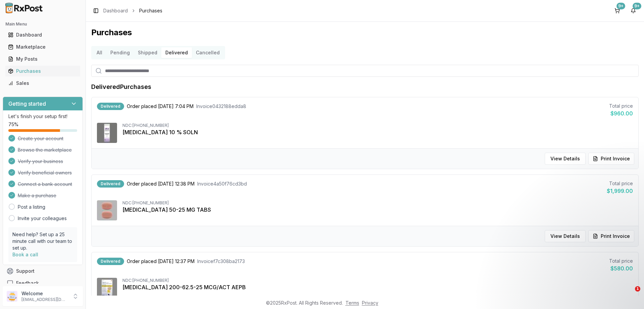 The image size is (644, 309). What do you see at coordinates (99, 53) in the screenshot?
I see `a: All` at bounding box center [99, 53].